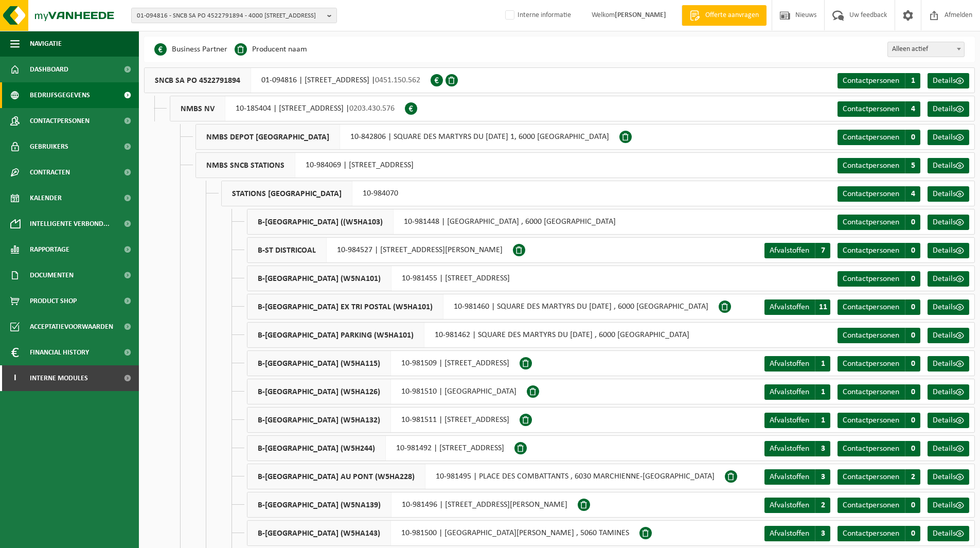  Describe the element at coordinates (724, 15) in the screenshot. I see `a: Offerte aanvragen` at that location.